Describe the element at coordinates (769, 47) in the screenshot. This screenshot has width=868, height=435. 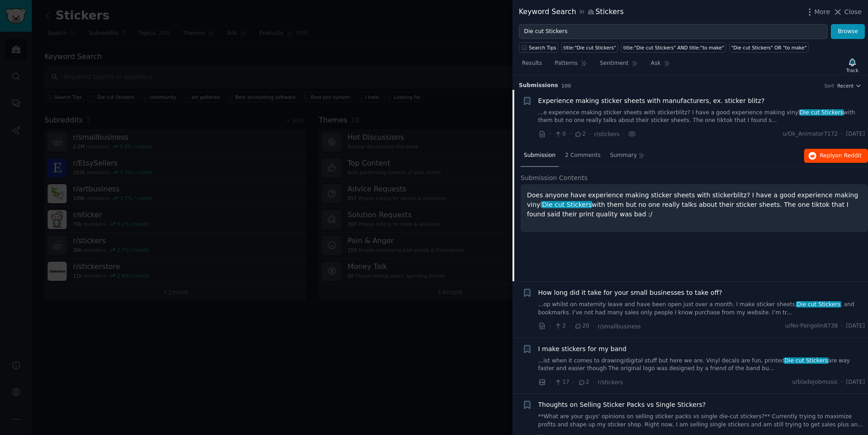
I see `a: "Die cut Stickers" OR "to make"` at that location.